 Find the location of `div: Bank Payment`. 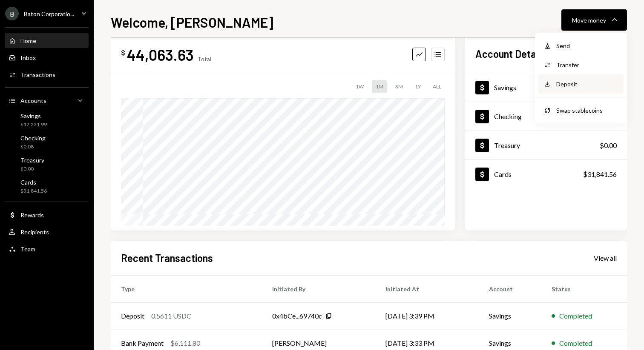

div: Bank Payment is located at coordinates (143, 343).